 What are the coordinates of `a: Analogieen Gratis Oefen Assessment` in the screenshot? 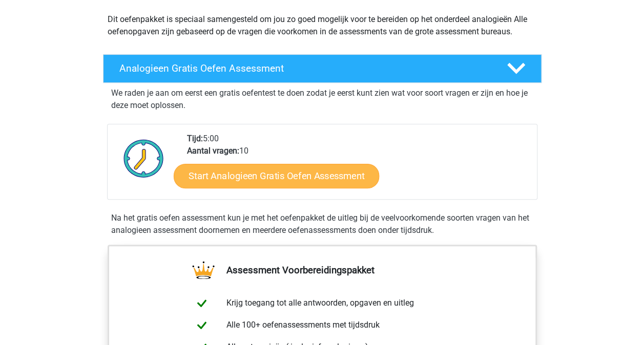 It's located at (322, 69).